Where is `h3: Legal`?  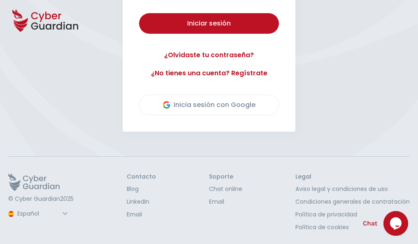 h3: Legal is located at coordinates (352, 177).